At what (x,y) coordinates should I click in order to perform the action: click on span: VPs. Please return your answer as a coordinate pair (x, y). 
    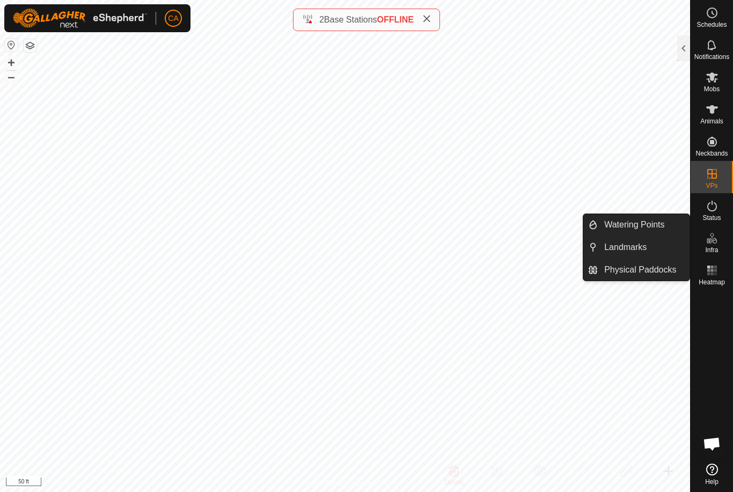
    Looking at the image, I should click on (712, 186).